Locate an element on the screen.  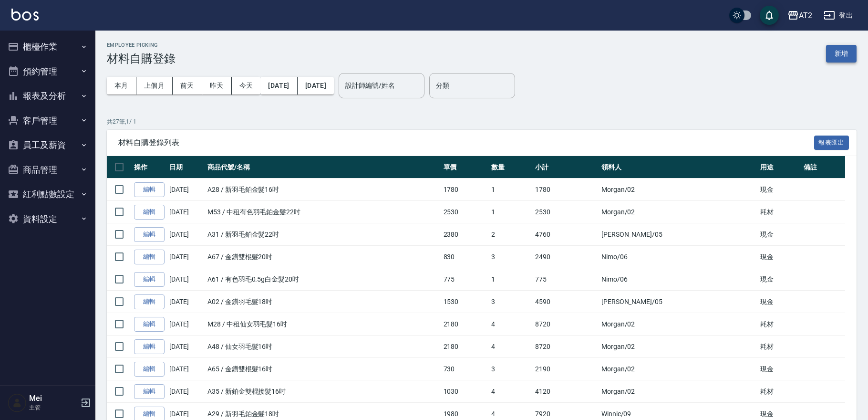
td: 730 is located at coordinates (465, 369).